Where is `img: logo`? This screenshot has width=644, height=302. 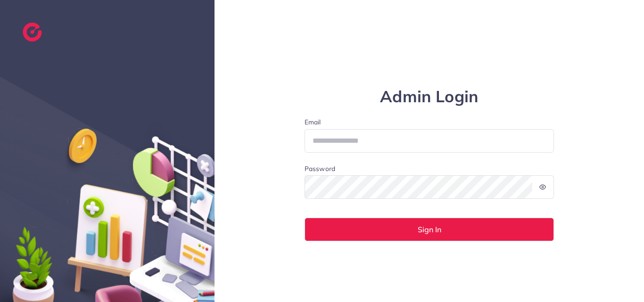
img: logo is located at coordinates (32, 32).